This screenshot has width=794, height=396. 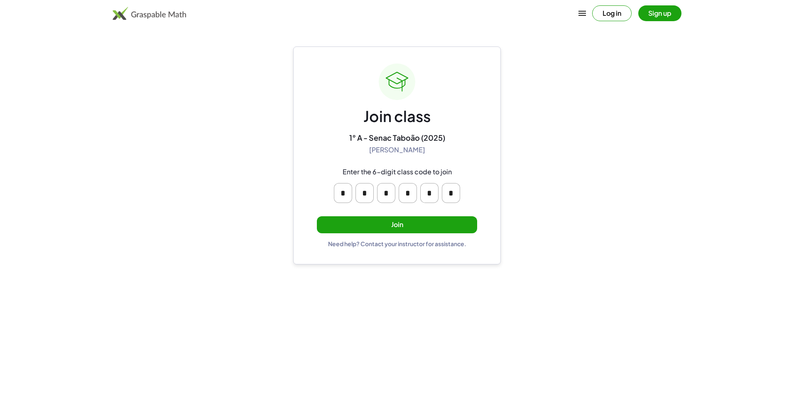 I want to click on button: Join, so click(x=397, y=225).